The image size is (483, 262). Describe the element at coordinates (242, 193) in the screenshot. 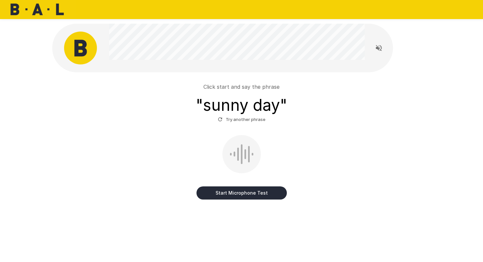

I see `button: Start Microphone Test` at that location.